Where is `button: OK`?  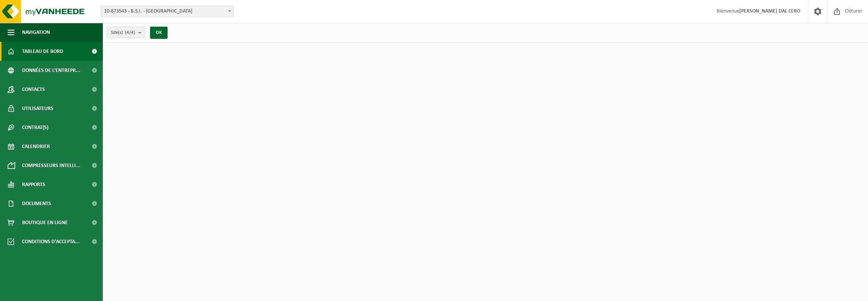
button: OK is located at coordinates (159, 32).